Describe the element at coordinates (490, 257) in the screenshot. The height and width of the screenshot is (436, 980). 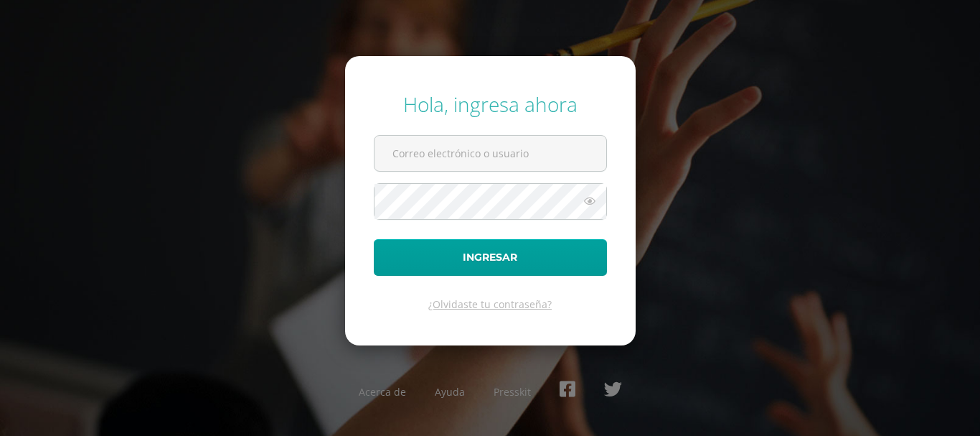
I see `button: Ingresar` at that location.